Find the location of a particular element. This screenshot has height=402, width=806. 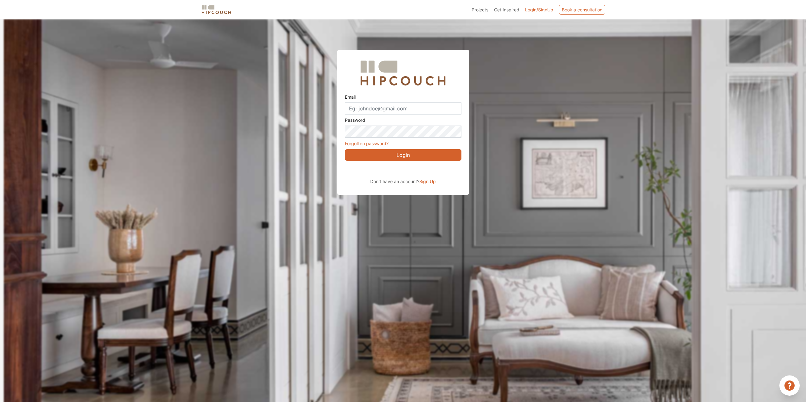

span: Projects is located at coordinates (480, 9).